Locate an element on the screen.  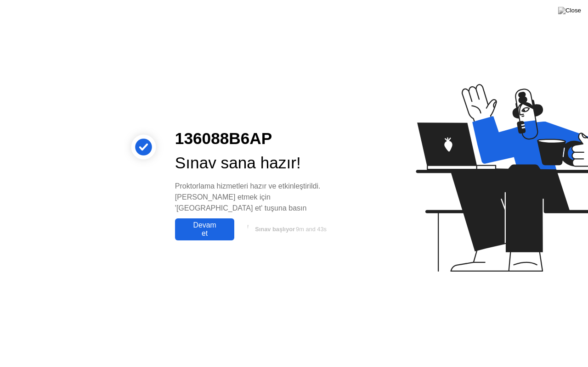
div: Sınav sana hazır! is located at coordinates (258, 163).